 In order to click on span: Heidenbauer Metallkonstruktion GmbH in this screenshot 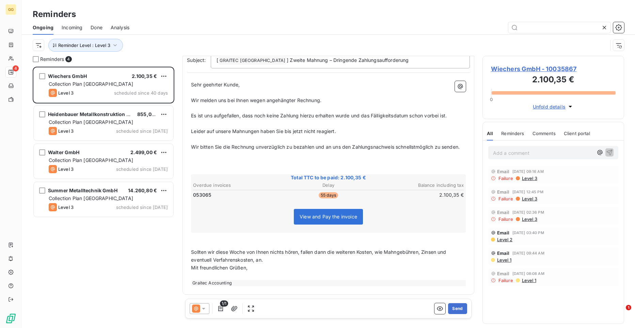, I will do `click(94, 114)`.